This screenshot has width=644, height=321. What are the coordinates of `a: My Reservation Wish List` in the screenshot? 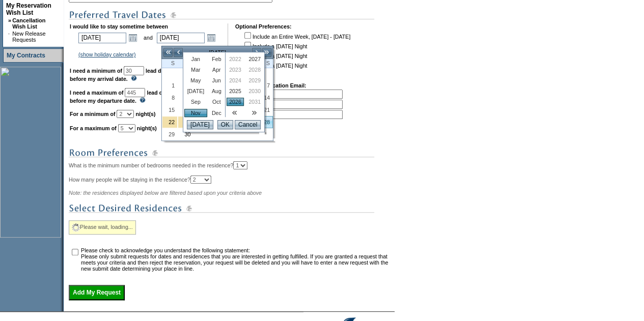 It's located at (28, 9).